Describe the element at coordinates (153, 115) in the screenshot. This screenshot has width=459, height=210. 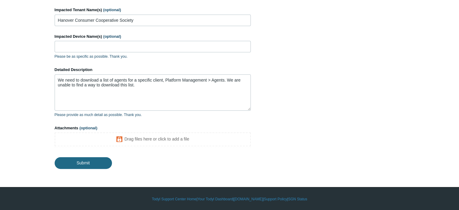
I see `p: Please provide as much detail as possible. Thank you.` at that location.